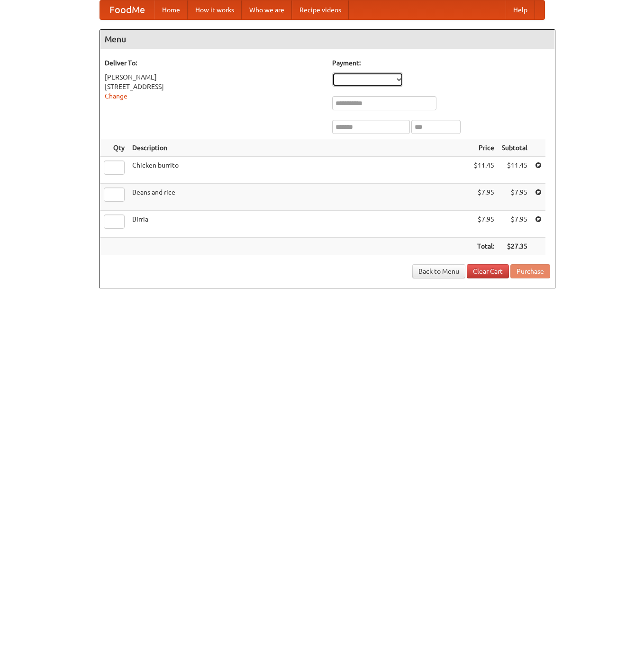 This screenshot has height=670, width=644. What do you see at coordinates (116, 96) in the screenshot?
I see `a: Change` at bounding box center [116, 96].